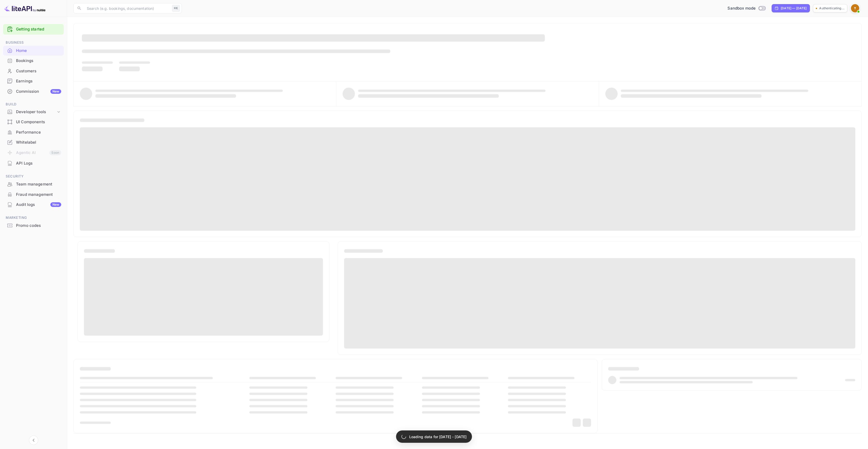 The image size is (868, 449). Describe the element at coordinates (34, 194) in the screenshot. I see `a: Fraud management` at that location.